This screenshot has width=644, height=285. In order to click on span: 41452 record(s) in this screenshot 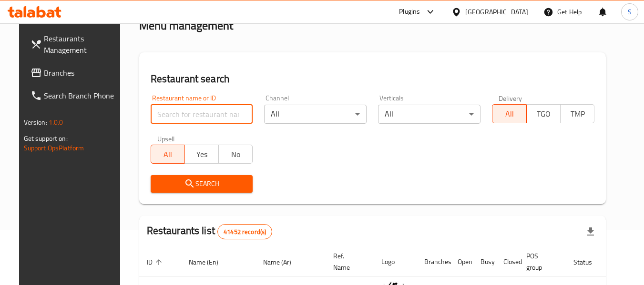, I will do `click(245, 232)`.